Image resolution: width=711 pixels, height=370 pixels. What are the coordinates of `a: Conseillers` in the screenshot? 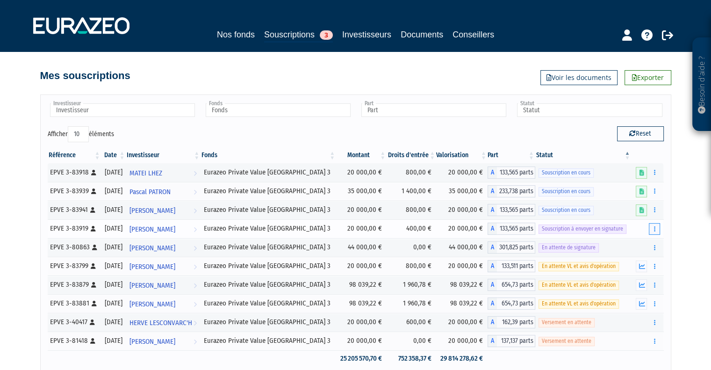 It's located at (473, 35).